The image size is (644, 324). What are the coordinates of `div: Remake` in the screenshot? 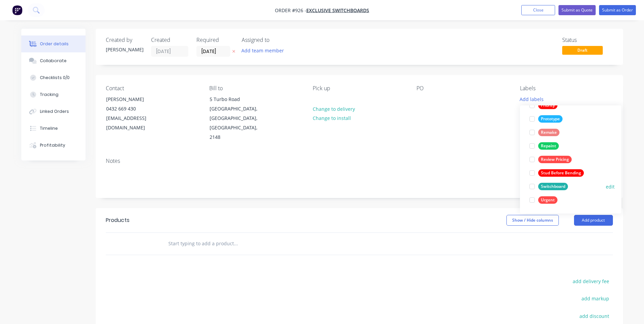 It's located at (549, 133).